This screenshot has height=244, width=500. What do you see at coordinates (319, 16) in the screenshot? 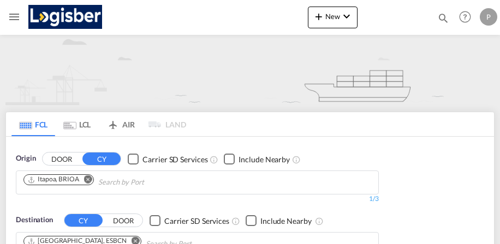
I see `md-icon: icon-plus 400-fg` at bounding box center [319, 16].